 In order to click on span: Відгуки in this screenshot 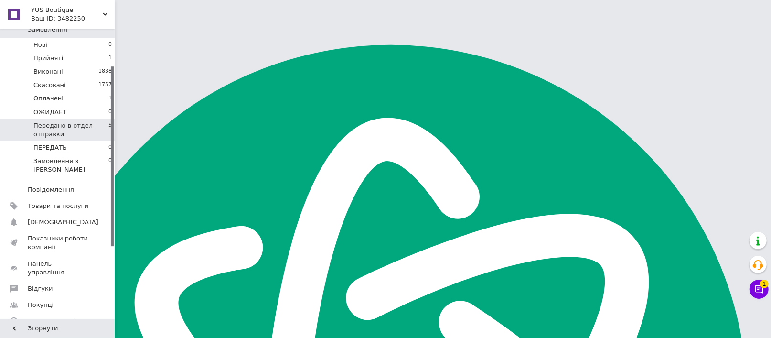, I will do `click(40, 288)`.